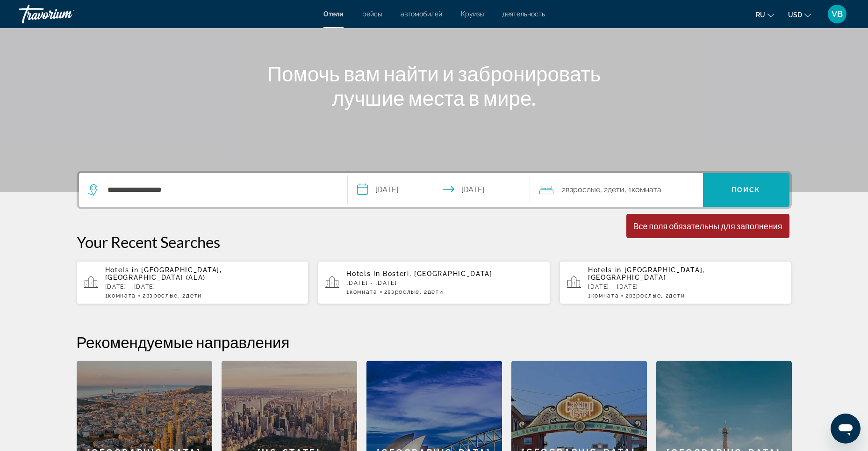  Describe the element at coordinates (439, 190) in the screenshot. I see `button: Select check in and out date` at that location.